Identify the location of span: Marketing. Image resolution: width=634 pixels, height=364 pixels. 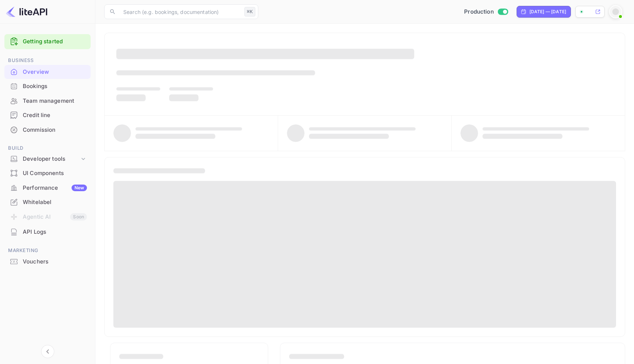
(48, 251).